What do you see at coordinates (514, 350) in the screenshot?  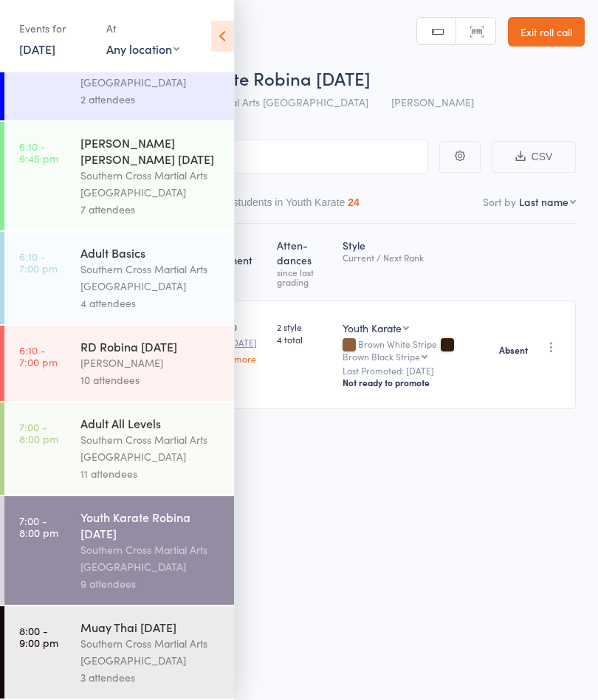 I see `strong: Absent` at bounding box center [514, 350].